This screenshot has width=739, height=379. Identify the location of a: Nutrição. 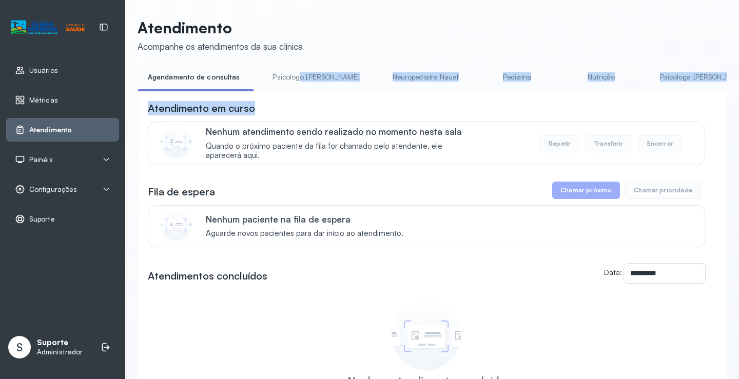
(601, 77).